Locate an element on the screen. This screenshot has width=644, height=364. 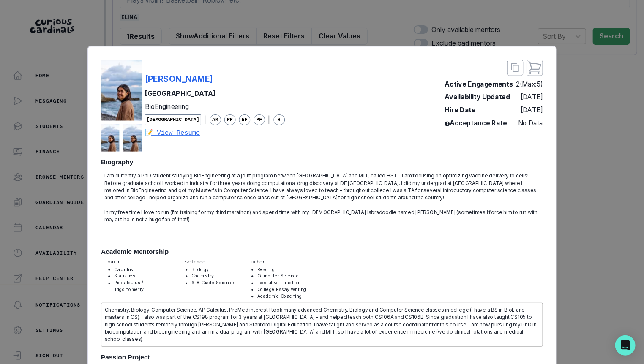
p: BioEngineering is located at coordinates (215, 106).